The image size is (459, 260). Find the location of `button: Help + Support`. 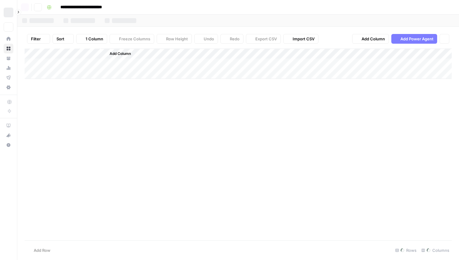

button: Help + Support is located at coordinates (9, 145).